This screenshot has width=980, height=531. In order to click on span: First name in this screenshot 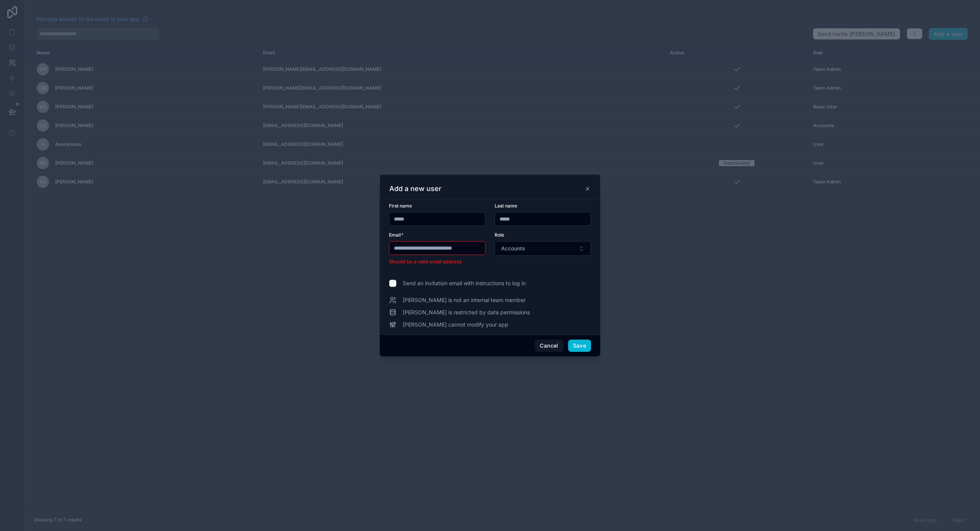, I will do `click(401, 206)`.